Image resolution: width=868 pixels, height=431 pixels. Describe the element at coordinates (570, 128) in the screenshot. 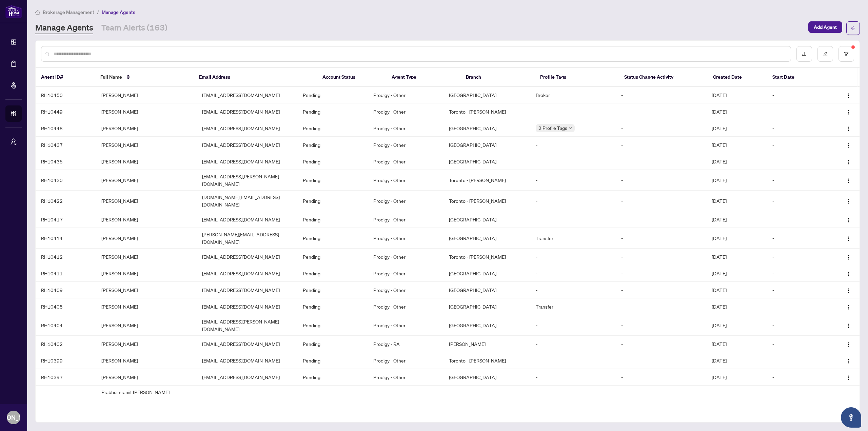

I see `span: down` at that location.